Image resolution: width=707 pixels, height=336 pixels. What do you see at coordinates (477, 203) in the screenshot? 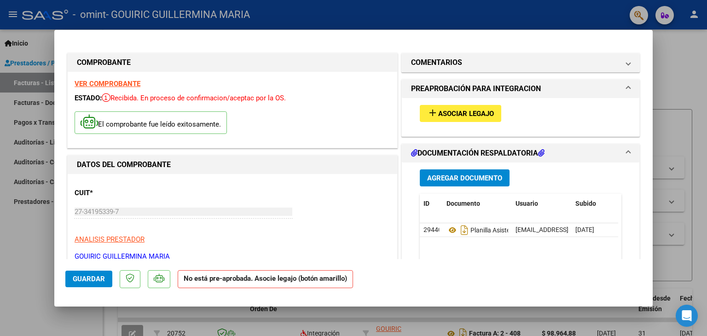
I see `datatable-header-cell: Documento` at bounding box center [477, 203].